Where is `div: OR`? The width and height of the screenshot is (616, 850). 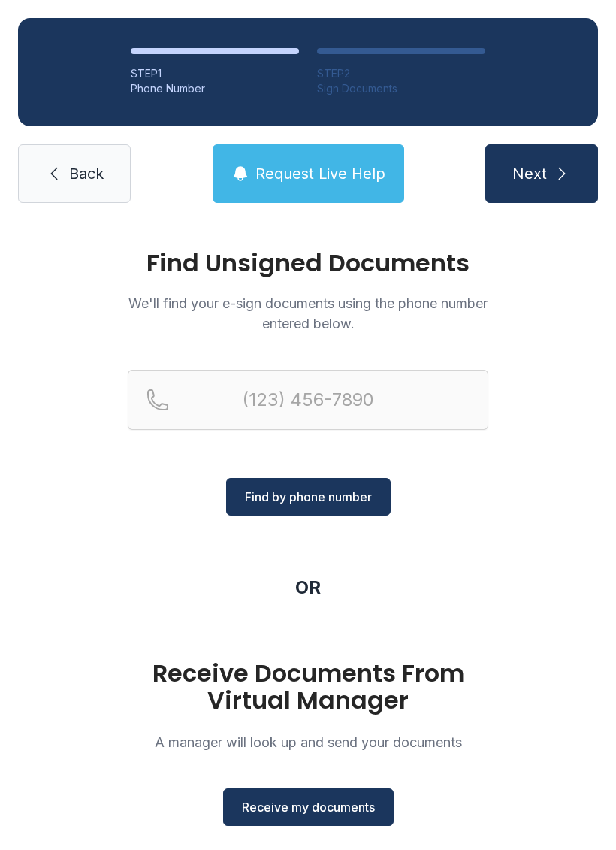
div: OR is located at coordinates (308, 587).